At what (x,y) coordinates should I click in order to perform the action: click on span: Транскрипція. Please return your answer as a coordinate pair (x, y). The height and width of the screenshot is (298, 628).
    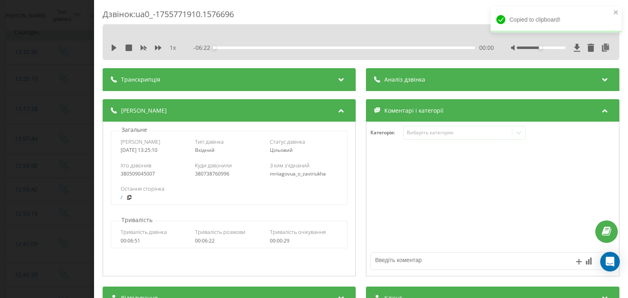
    Looking at the image, I should click on (141, 80).